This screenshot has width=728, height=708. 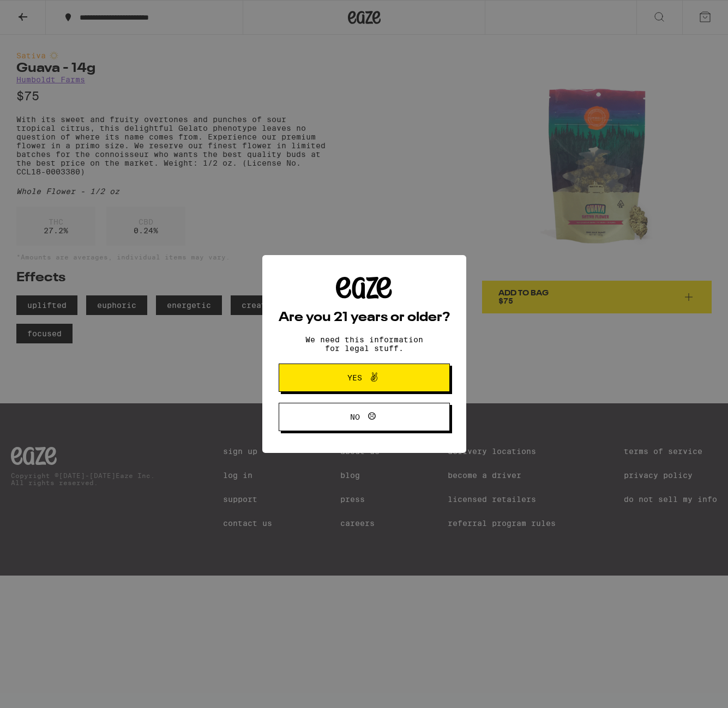 What do you see at coordinates (365, 378) in the screenshot?
I see `button: Yes` at bounding box center [365, 378].